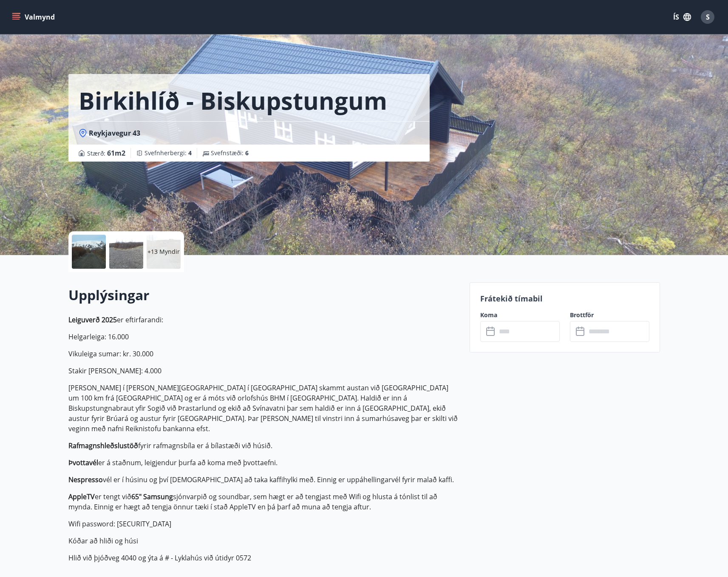  I want to click on p: Kóðar að hliði og húsi, so click(264, 541).